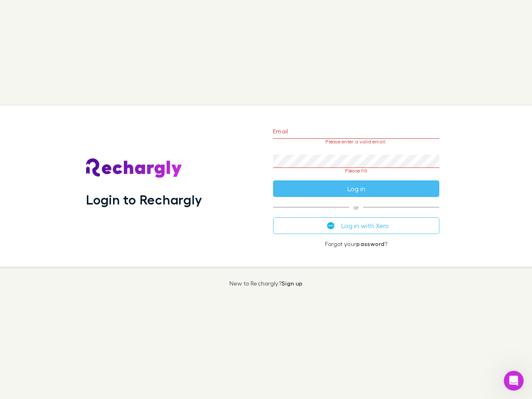 This screenshot has width=532, height=399. I want to click on p: Forgot your ?, so click(356, 244).